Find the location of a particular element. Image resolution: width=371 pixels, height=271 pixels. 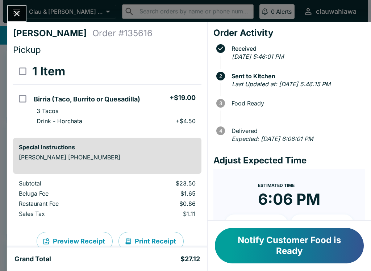

text: 3 is located at coordinates (221, 103).